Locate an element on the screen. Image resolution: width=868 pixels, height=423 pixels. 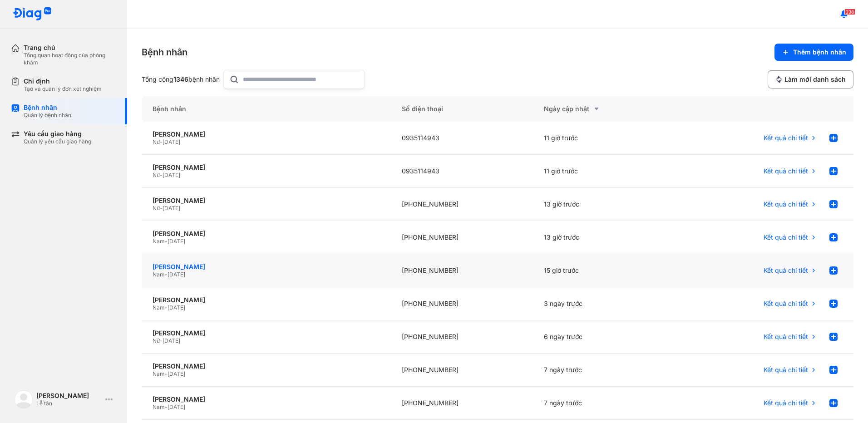
div: 6 ngày trước is located at coordinates (604, 337).